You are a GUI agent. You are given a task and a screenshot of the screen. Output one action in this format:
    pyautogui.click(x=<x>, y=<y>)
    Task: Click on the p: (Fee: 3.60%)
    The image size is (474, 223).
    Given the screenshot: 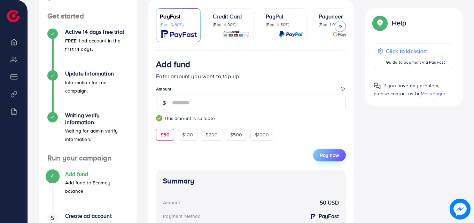 What is the action you would take?
    pyautogui.click(x=178, y=25)
    